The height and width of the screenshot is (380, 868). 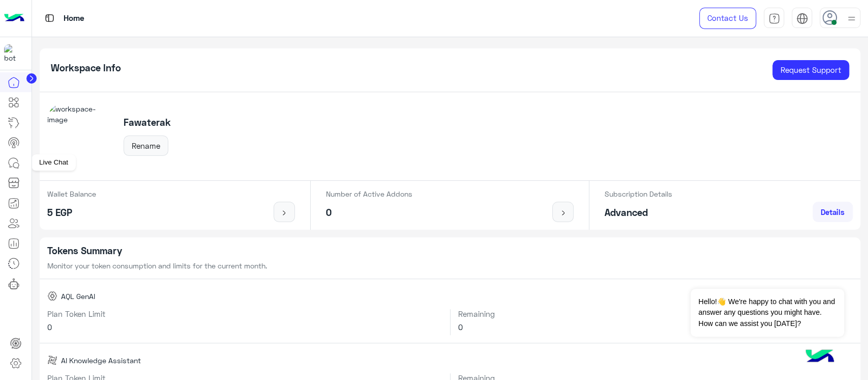 I want to click on h6: Remaining, so click(x=656, y=314).